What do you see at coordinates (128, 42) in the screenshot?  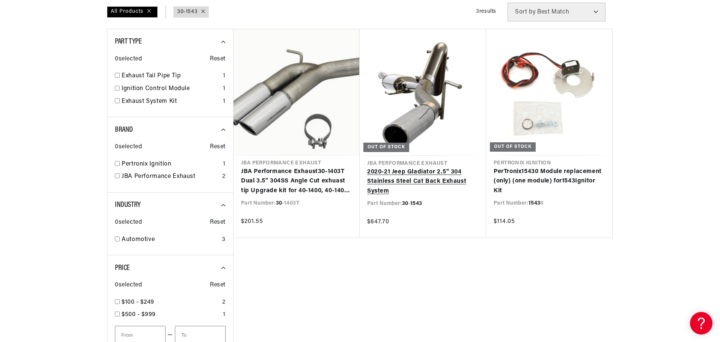 I see `span: Part Type` at bounding box center [128, 42].